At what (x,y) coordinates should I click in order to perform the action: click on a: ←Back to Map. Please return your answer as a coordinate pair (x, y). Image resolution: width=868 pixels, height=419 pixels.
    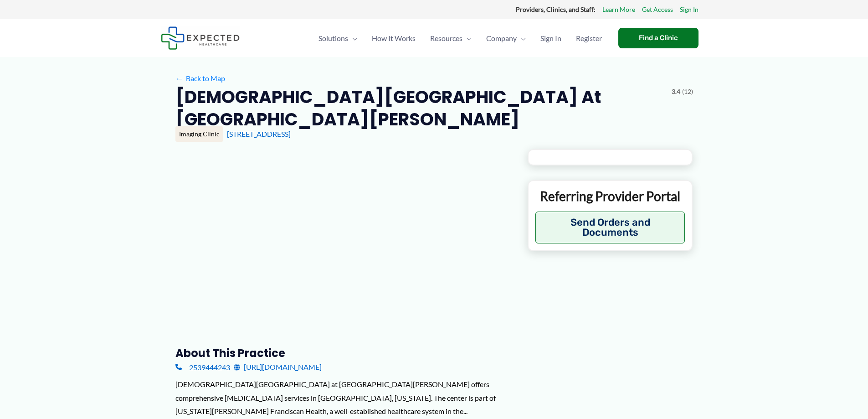
    Looking at the image, I should click on (200, 78).